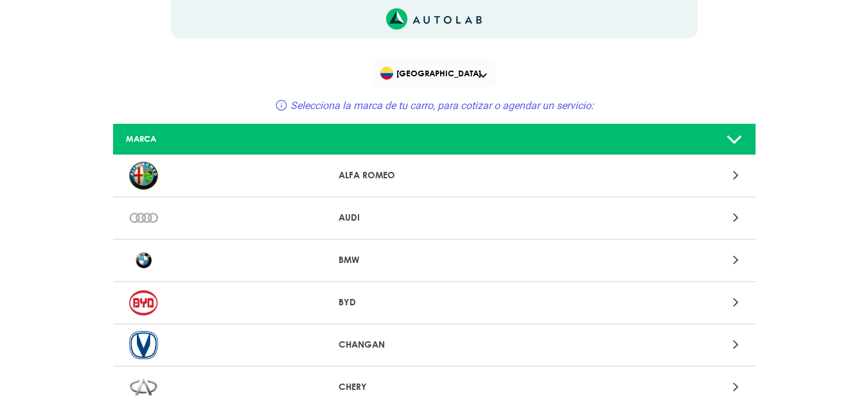  I want to click on img: AUDI, so click(143, 218).